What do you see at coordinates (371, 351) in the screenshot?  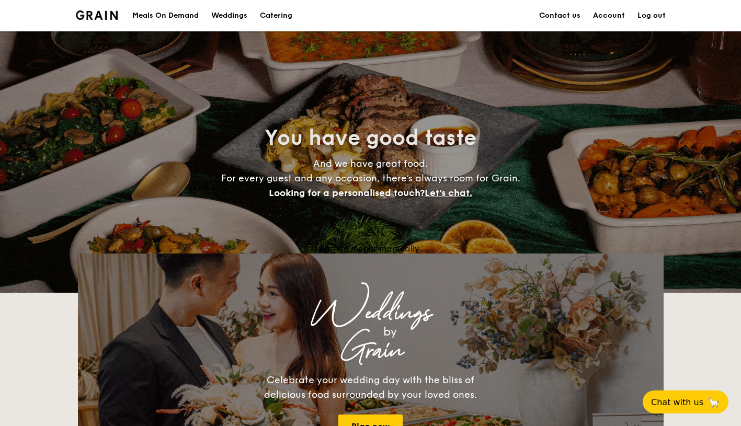 I see `div: Grain` at bounding box center [371, 351].